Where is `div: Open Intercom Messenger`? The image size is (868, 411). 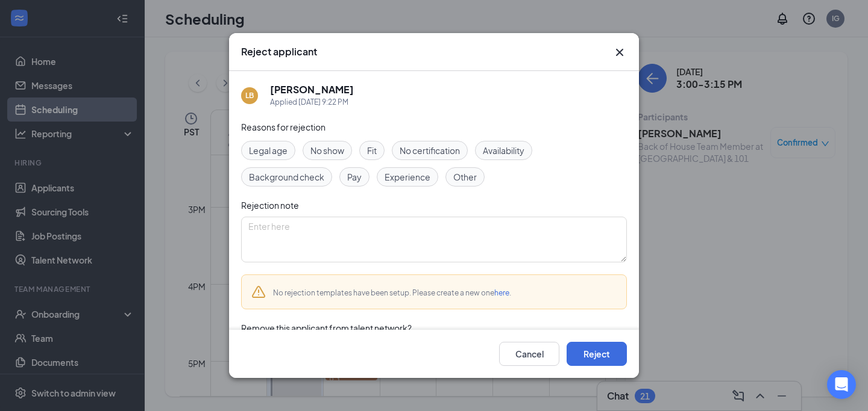 div: Open Intercom Messenger is located at coordinates (841, 385).